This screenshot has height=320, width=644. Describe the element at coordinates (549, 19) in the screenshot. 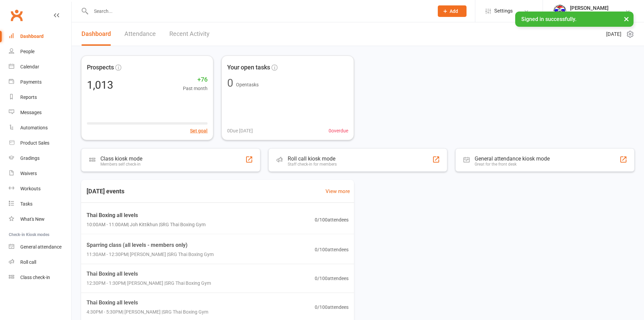

I see `span: Signed in successfully.` at that location.